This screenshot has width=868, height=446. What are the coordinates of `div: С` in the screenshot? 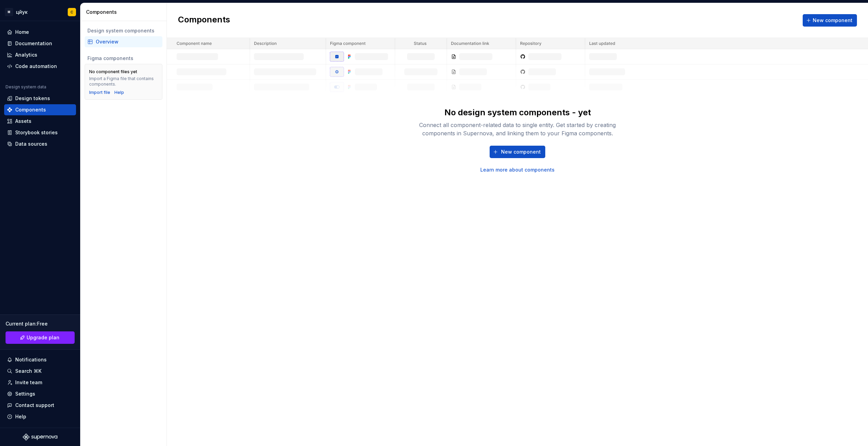 It's located at (72, 12).